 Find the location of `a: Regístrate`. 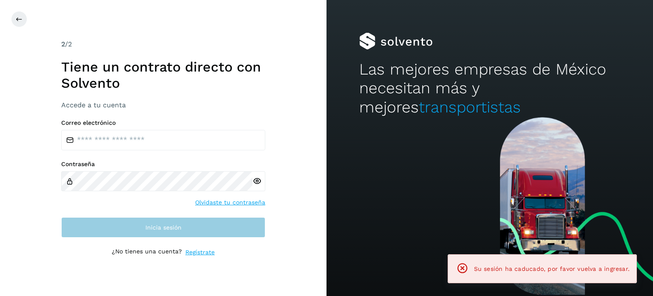

a: Regístrate is located at coordinates (200, 252).